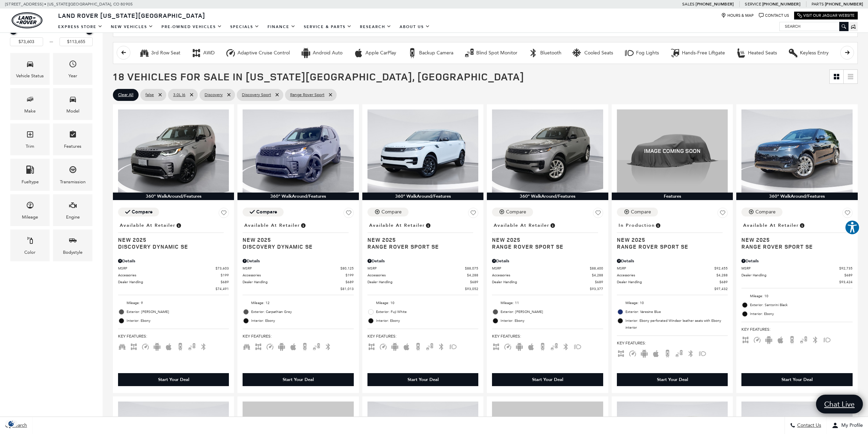 This screenshot has height=434, width=868. What do you see at coordinates (173, 275) in the screenshot?
I see `a: Accessories $199` at bounding box center [173, 275].